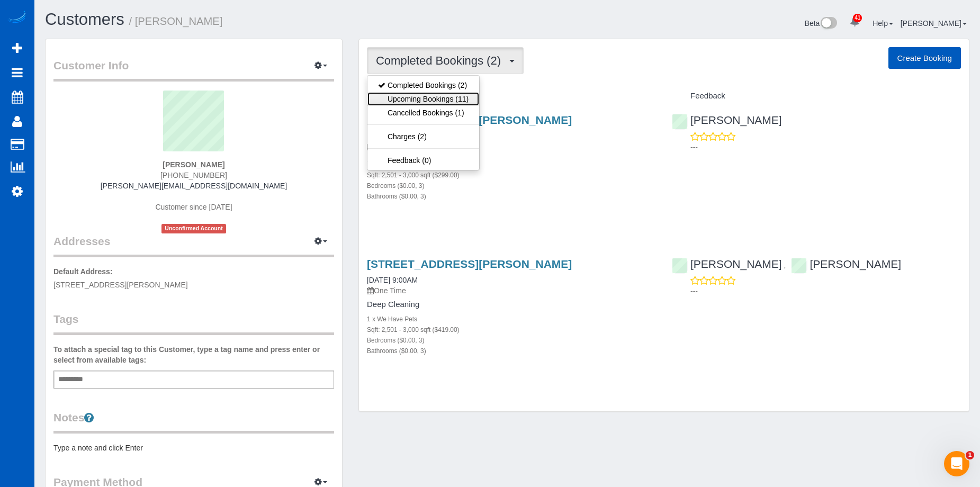 This screenshot has height=487, width=980. What do you see at coordinates (194, 355) in the screenshot?
I see `label: To attach a special tag to this Customer, type a tag name and press enter or select from availabl...` at bounding box center [194, 355].